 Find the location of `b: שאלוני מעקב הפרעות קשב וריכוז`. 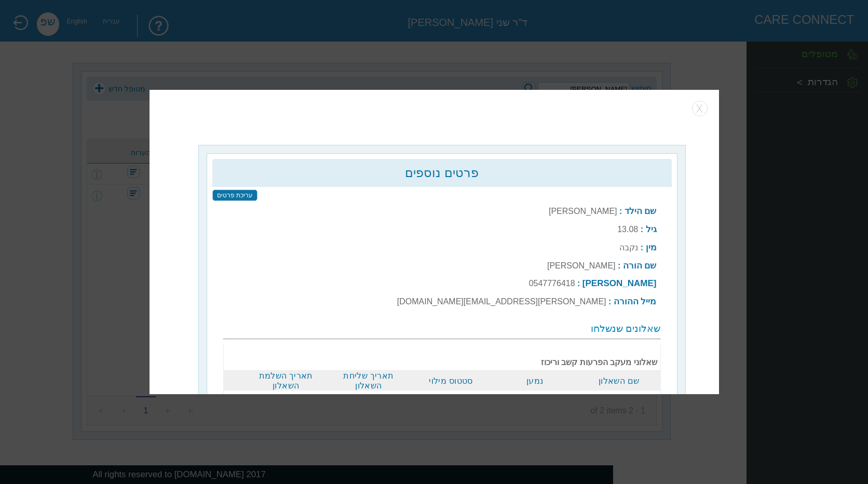

b: שאלוני מעקב הפרעות קשב וריכוז is located at coordinates (452, 357).